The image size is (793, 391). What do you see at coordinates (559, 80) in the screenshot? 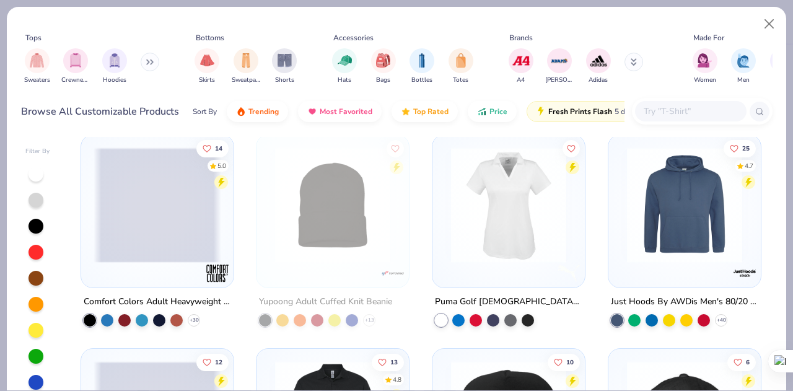
I see `span: Adams` at bounding box center [559, 80].